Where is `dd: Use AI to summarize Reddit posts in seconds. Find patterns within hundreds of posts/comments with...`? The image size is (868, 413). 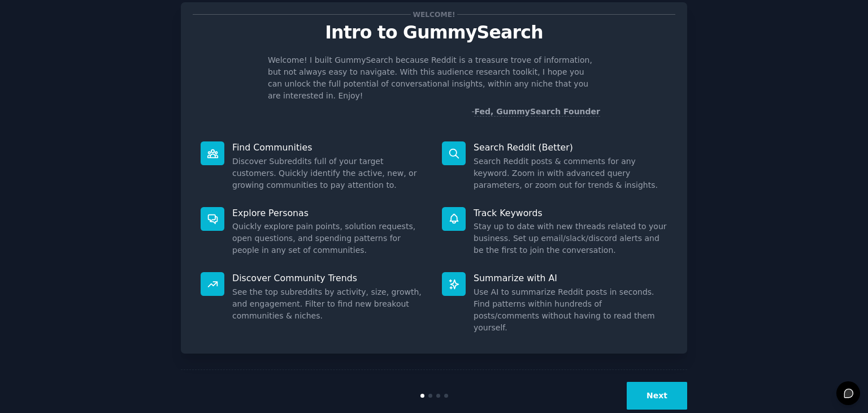
dd: Use AI to summarize Reddit posts in seconds. Find patterns within hundreds of posts/comments with... is located at coordinates (571, 310).